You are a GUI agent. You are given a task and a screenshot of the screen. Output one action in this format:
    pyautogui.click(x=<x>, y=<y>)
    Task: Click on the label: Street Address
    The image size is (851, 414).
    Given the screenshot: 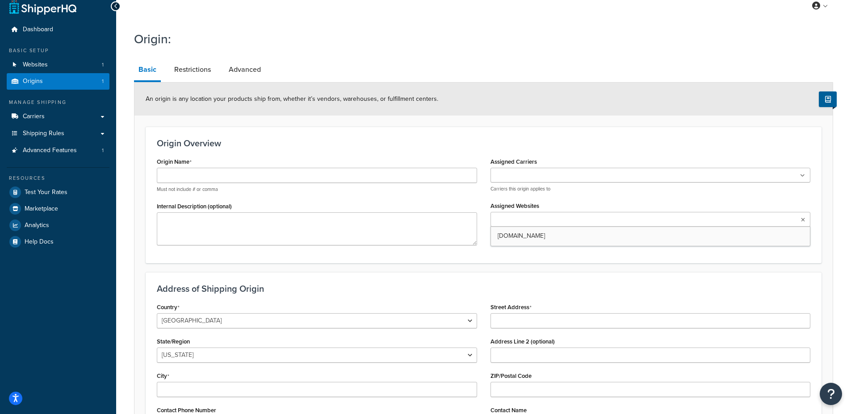 What is the action you would take?
    pyautogui.click(x=511, y=308)
    